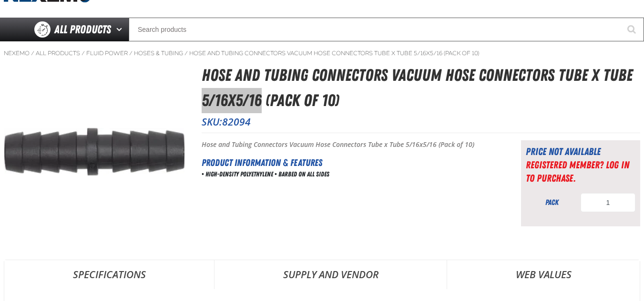 This screenshot has width=644, height=301. Describe the element at coordinates (330, 275) in the screenshot. I see `a: Supply and Vendor` at that location.